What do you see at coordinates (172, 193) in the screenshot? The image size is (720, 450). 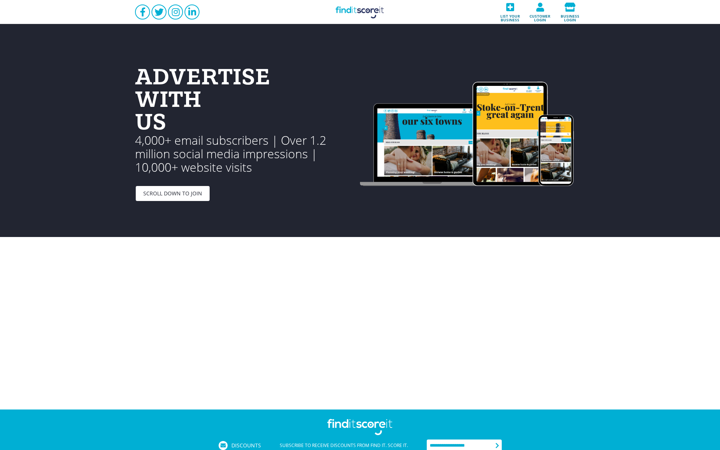 I see `div: SCROLL DOWN TO JOIN` at bounding box center [172, 193].